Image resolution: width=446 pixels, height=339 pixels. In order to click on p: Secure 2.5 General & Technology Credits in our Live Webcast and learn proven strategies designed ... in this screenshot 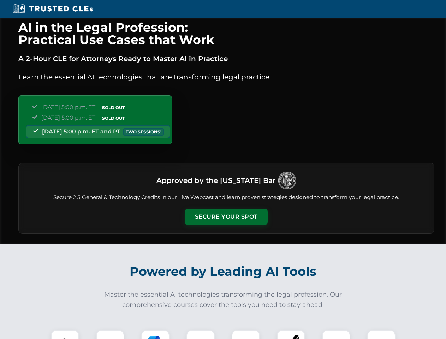, I will do `click(226, 197)`.